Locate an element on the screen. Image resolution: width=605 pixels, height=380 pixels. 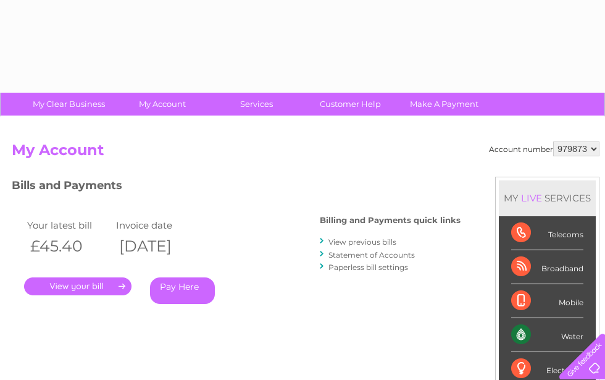
div: LIVE is located at coordinates (532, 198).